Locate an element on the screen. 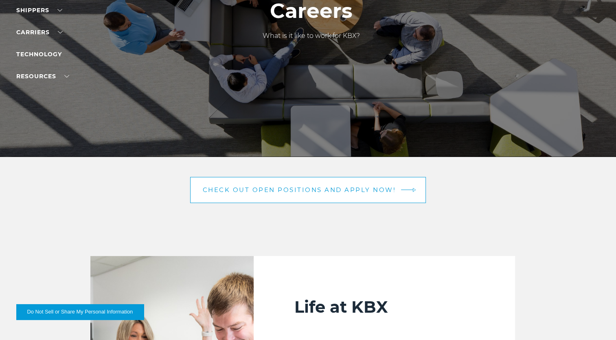  a: RESOURCES is located at coordinates (43, 76).